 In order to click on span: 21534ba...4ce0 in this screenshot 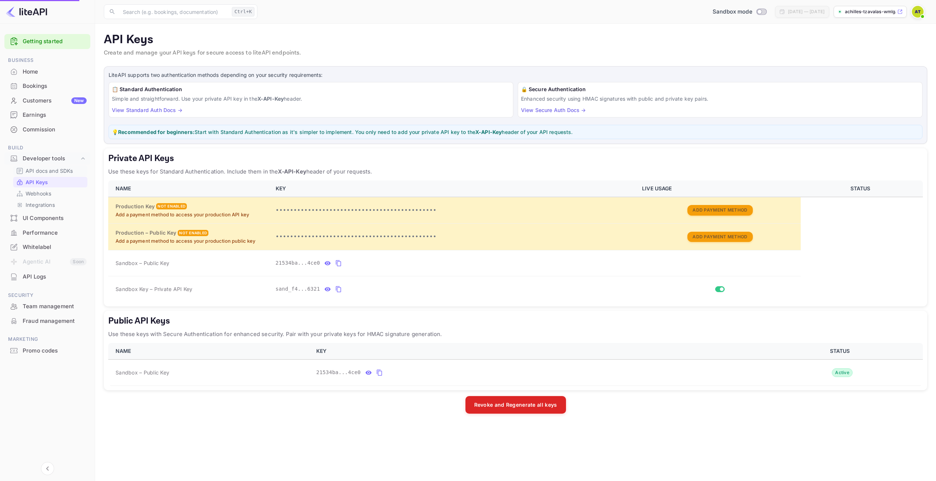, I will do `click(298, 263)`.